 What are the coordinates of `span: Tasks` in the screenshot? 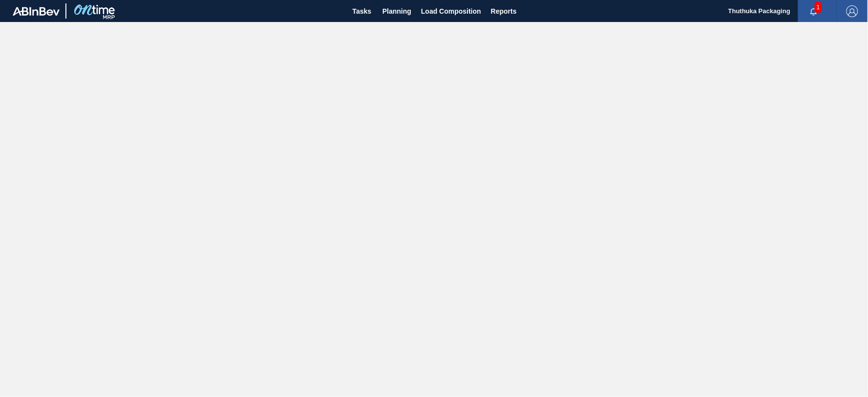 It's located at (362, 11).